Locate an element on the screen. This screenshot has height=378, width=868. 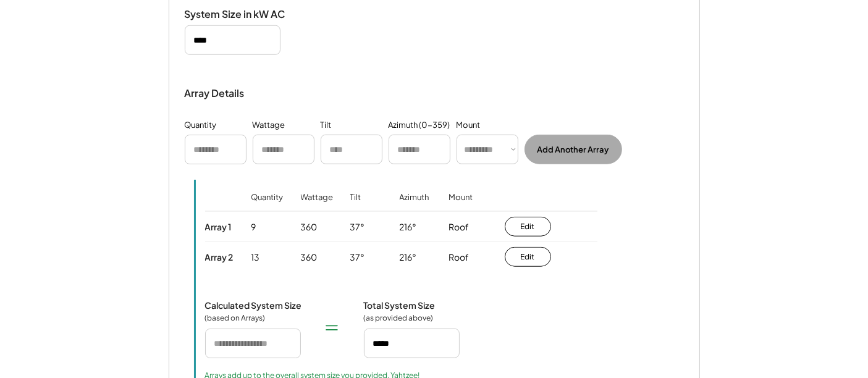
button: Add Another Array is located at coordinates (573, 150).